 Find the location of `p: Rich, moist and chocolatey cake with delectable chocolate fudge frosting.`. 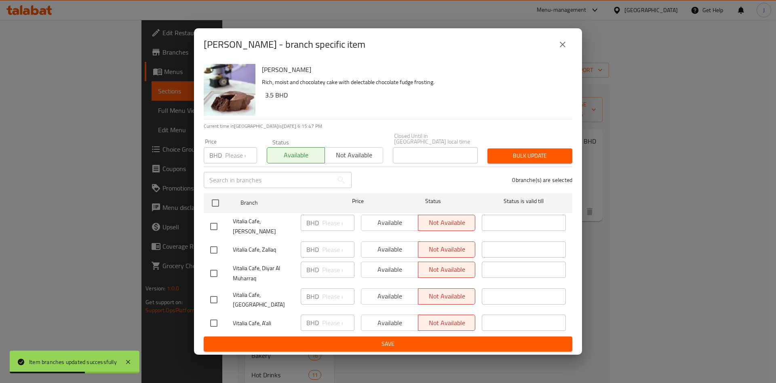

p: Rich, moist and chocolatey cake with delectable chocolate fudge frosting. is located at coordinates (414, 82).